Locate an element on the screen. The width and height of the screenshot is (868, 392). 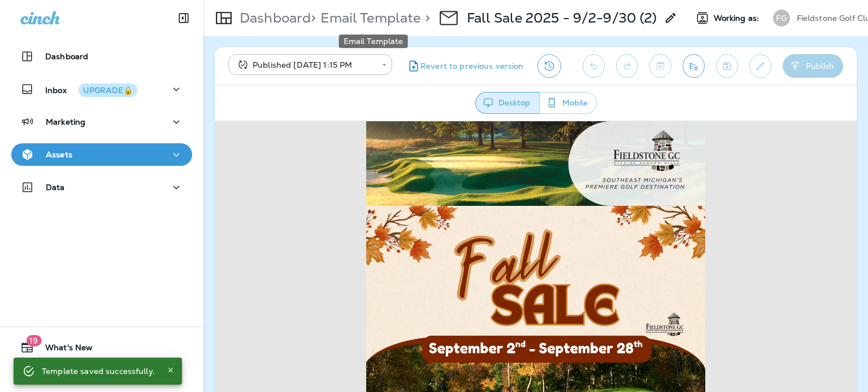
button: Send test email is located at coordinates (693, 66).